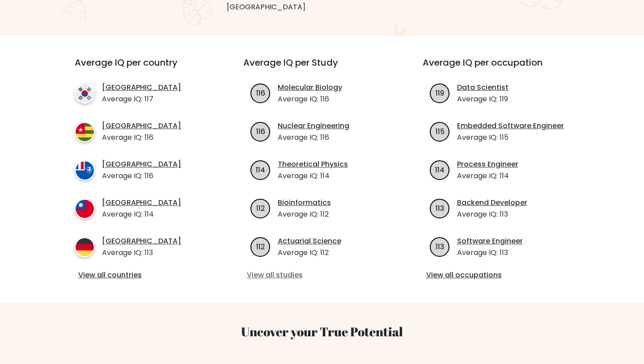 The height and width of the screenshot is (364, 644). Describe the element at coordinates (309, 241) in the screenshot. I see `a: Actuarial Science` at that location.